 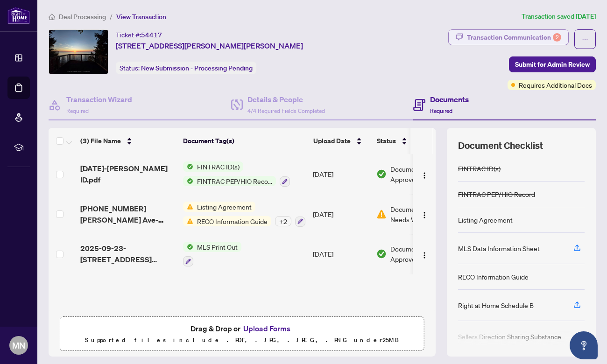 I want to click on th: Document Tag(s), so click(x=244, y=141).